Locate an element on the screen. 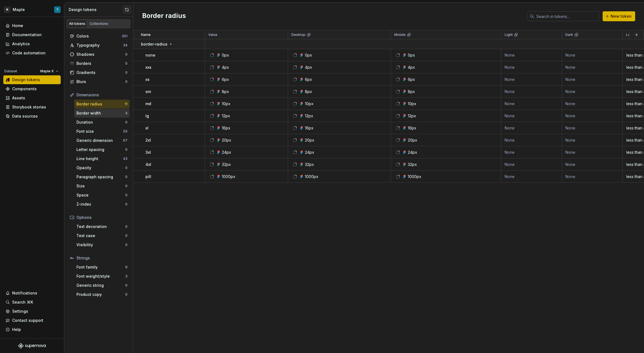 The image size is (644, 353). div: Opacity is located at coordinates (101, 168).